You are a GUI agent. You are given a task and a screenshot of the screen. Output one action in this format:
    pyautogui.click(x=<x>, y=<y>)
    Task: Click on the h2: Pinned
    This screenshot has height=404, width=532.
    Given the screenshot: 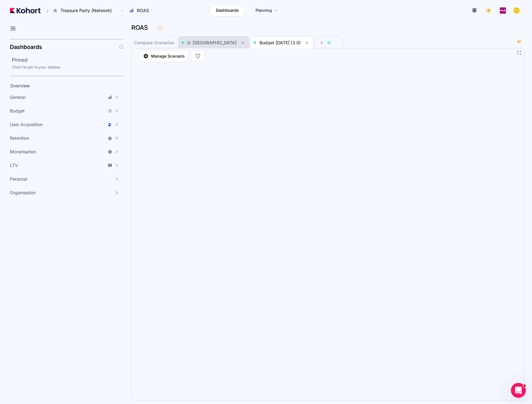 What is the action you would take?
    pyautogui.click(x=68, y=60)
    